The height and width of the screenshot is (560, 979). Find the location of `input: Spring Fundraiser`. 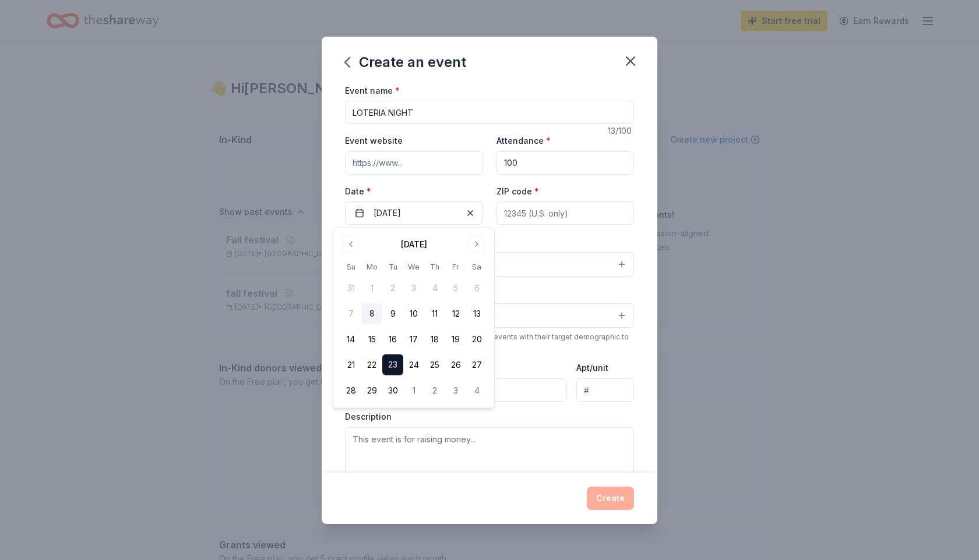

input: Spring Fundraiser is located at coordinates (489, 112).